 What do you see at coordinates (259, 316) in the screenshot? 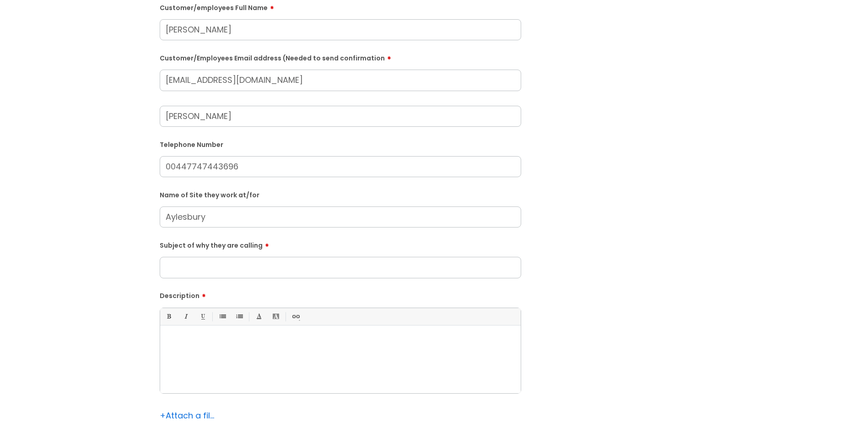
I see `a: Font Color` at bounding box center [259, 316].